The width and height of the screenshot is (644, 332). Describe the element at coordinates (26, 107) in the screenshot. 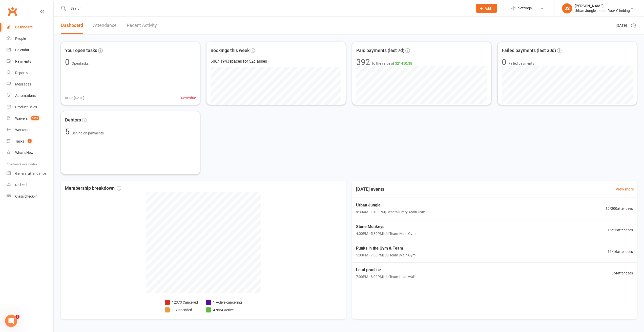

I see `div: Product Sales` at that location.